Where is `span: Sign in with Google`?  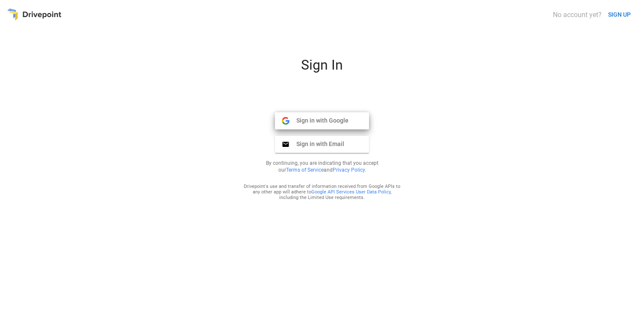
span: Sign in with Google is located at coordinates (319, 121).